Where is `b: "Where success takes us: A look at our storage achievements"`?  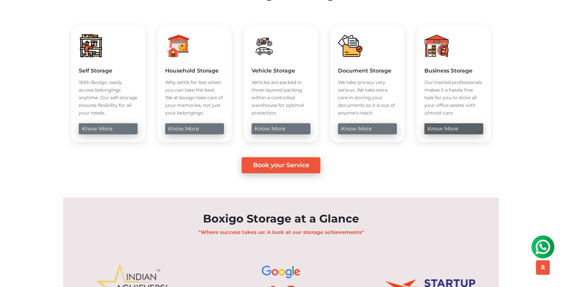
b: "Where success takes us: A look at our storage achievements" is located at coordinates (281, 232).